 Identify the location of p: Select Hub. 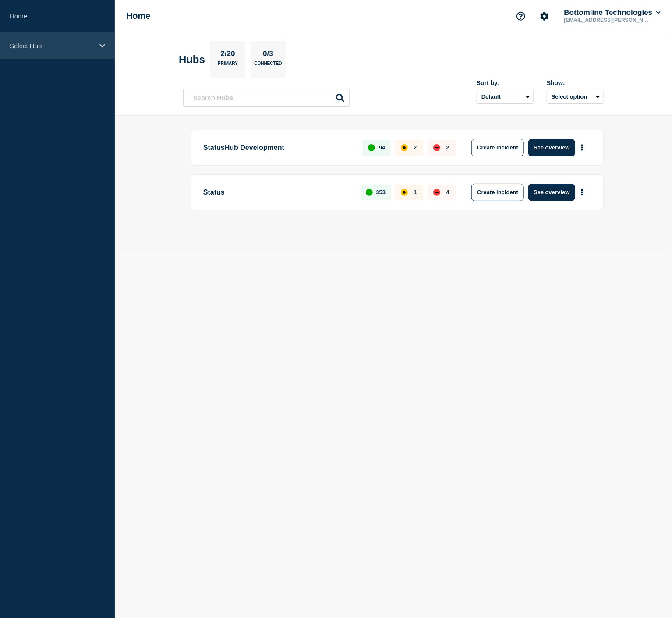
(52, 46).